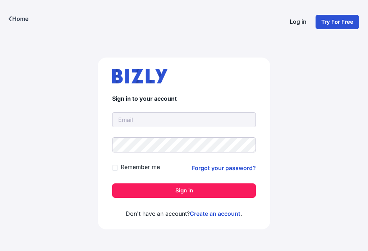 The width and height of the screenshot is (368, 251). Describe the element at coordinates (184, 120) in the screenshot. I see `input: Email` at that location.